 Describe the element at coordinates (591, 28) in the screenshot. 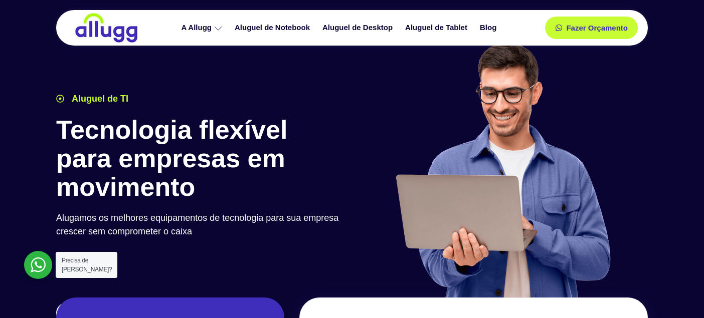

I see `a: Fazer Orçamento` at that location.